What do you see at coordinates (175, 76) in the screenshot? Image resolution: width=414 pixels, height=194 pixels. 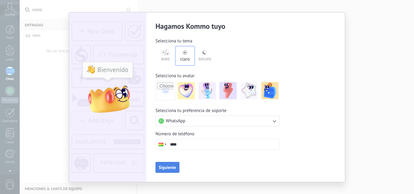 I see `span: Selecciona tu avatar` at bounding box center [175, 76].